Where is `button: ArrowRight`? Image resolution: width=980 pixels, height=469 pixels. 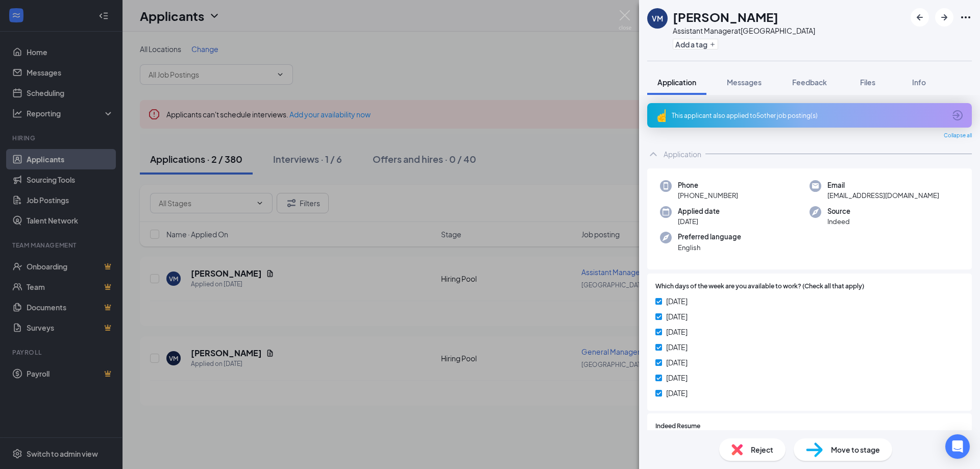 button: ArrowRight is located at coordinates (944, 17).